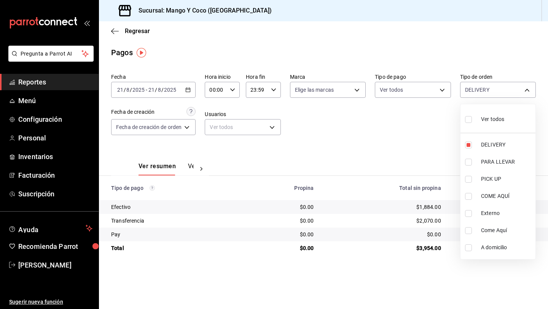 The height and width of the screenshot is (309, 548). I want to click on span: Ver todos, so click(492, 119).